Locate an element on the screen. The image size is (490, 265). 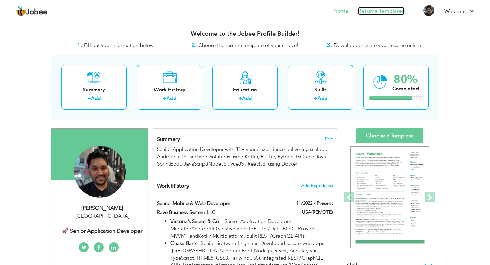
img: Zulqurnain Haider is located at coordinates (100, 171).